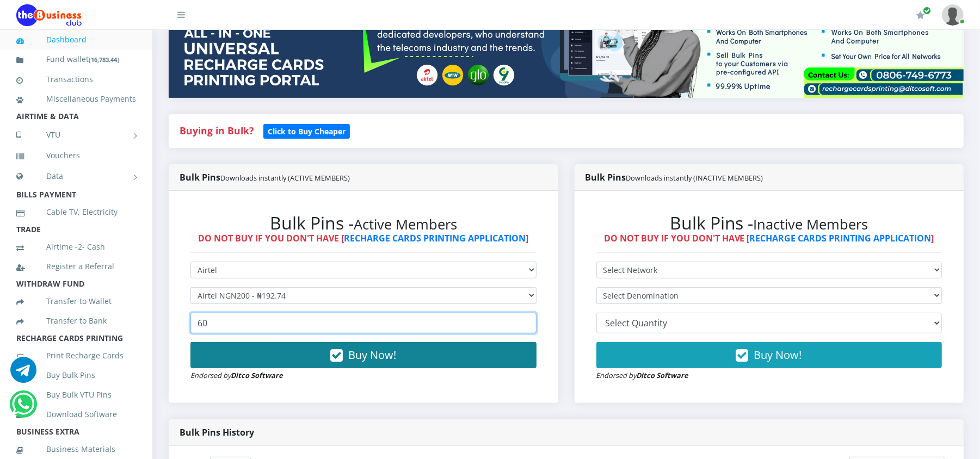  Describe the element at coordinates (76, 267) in the screenshot. I see `a: Register a Referral` at that location.